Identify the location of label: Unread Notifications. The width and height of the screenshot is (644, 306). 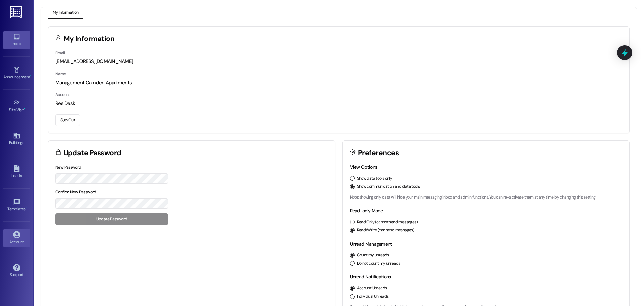
(370, 276).